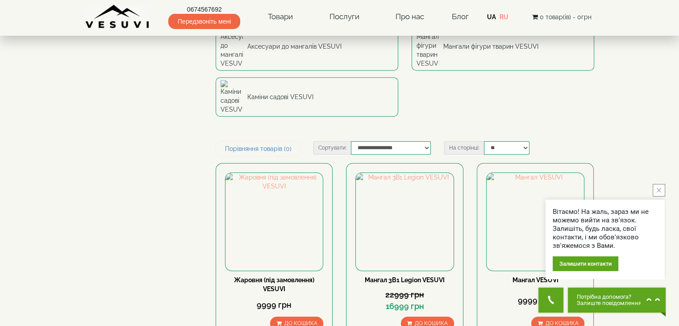  I want to click on a: Мангал VESUVI, so click(535, 280).